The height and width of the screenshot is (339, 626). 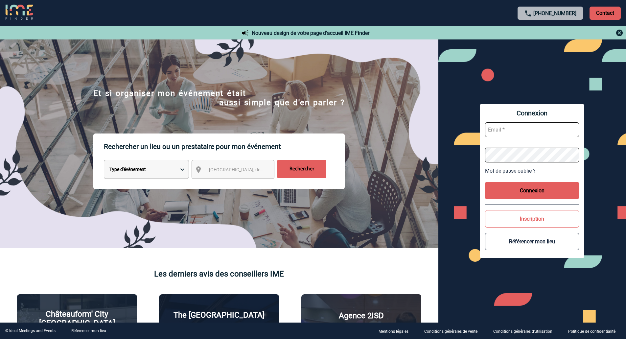 What do you see at coordinates (224, 147) in the screenshot?
I see `p: Rechercher un lieu ou un prestataire pour mon événement` at bounding box center [224, 147].